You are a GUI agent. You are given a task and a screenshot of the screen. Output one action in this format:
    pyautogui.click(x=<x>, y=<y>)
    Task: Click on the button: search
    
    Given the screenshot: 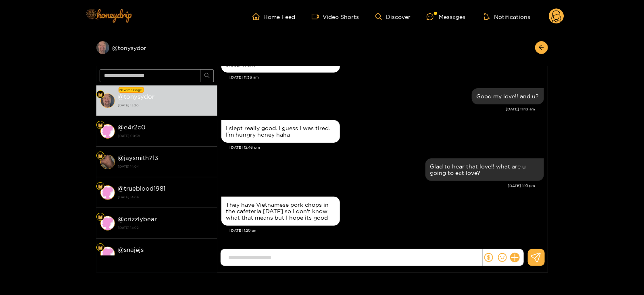 What is the action you would take?
    pyautogui.click(x=207, y=76)
    